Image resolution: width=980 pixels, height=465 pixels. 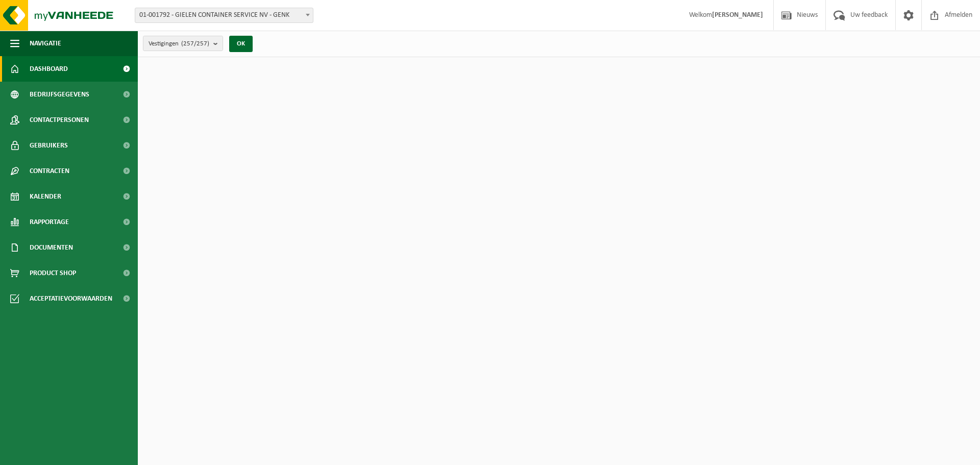 I want to click on span: Rapportage, so click(x=49, y=222).